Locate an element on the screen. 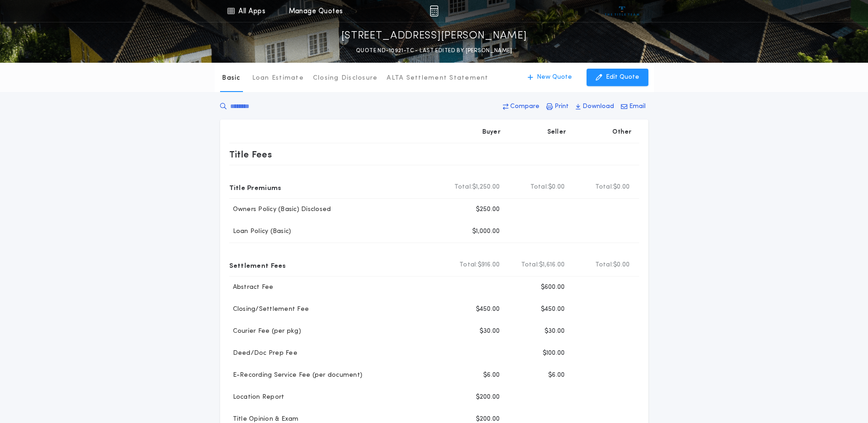 The width and height of the screenshot is (868, 423). p: Basic is located at coordinates (231, 79).